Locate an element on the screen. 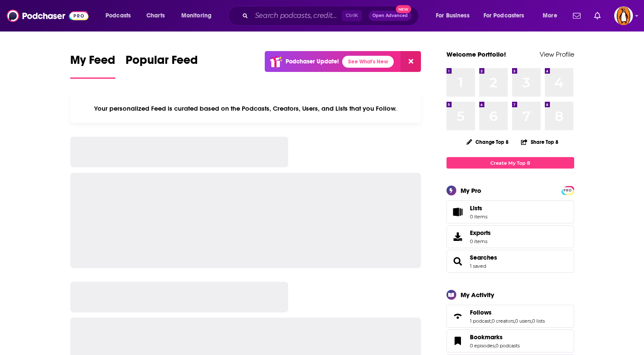  img: Podchaser - Follow, Share and Rate Podcasts is located at coordinates (48, 16).